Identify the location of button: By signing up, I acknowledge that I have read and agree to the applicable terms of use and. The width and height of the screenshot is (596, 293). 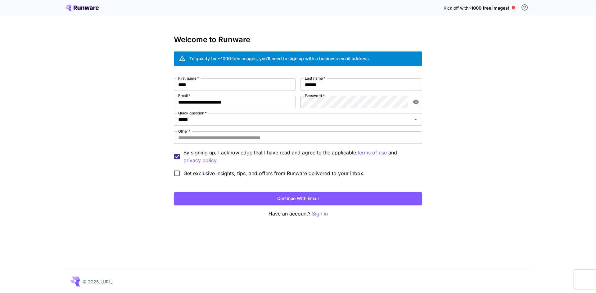
(200, 160).